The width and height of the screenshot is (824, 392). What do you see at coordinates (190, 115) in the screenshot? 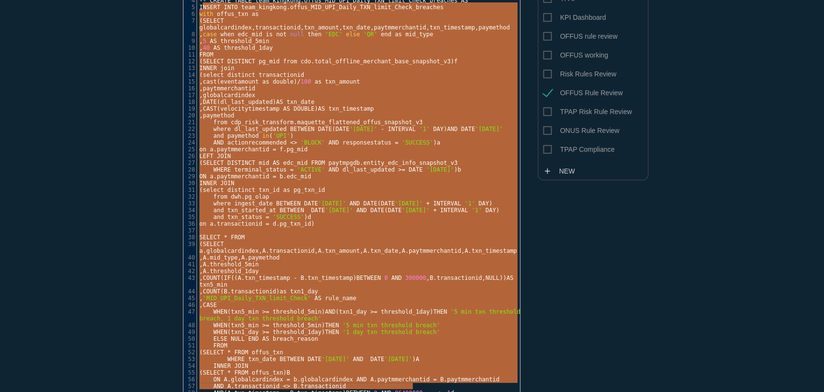
I see `div: 20` at bounding box center [190, 115].